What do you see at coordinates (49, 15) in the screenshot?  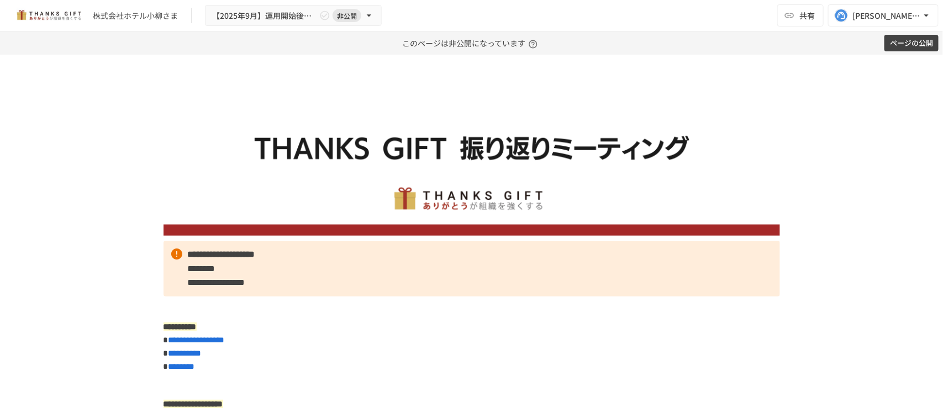 I see `img: mMP1OxWUAhQbsRWCurg7vIHe5HqDpP7qZo7fRoNLXQh` at bounding box center [49, 15].